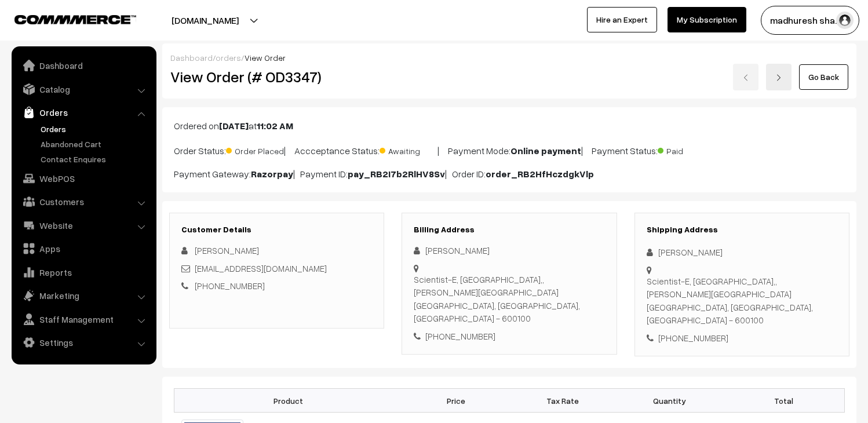  I want to click on b: Razorpay, so click(272, 174).